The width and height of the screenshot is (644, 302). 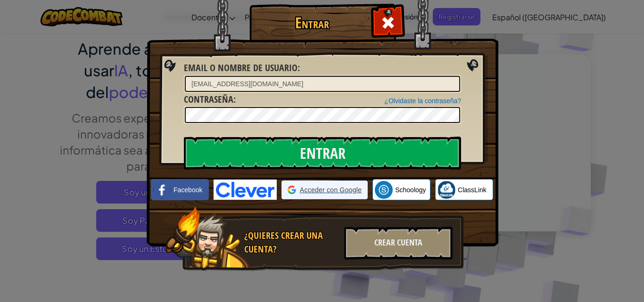 What do you see at coordinates (208, 99) in the screenshot?
I see `span: Contraseña` at bounding box center [208, 99].